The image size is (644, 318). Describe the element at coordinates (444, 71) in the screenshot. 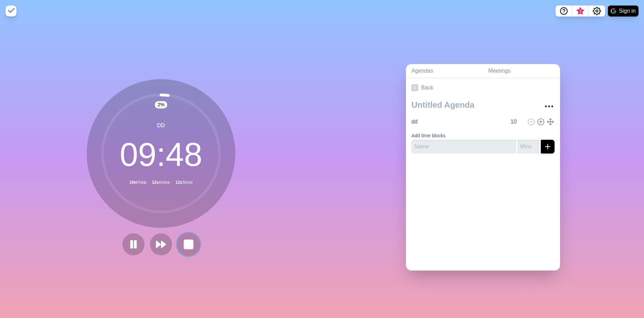

I see `a: Agendas` at that location.